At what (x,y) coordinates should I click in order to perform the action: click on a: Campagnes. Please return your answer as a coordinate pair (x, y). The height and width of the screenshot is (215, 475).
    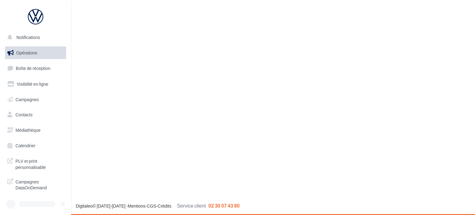
    Looking at the image, I should click on (36, 100).